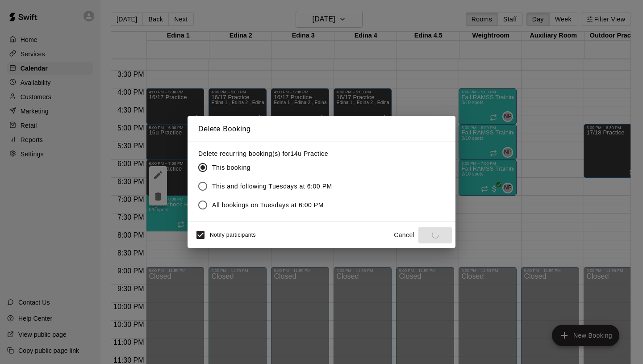 Image resolution: width=643 pixels, height=364 pixels. I want to click on label: Delete recurring booking(s) for 14u Practice, so click(269, 153).